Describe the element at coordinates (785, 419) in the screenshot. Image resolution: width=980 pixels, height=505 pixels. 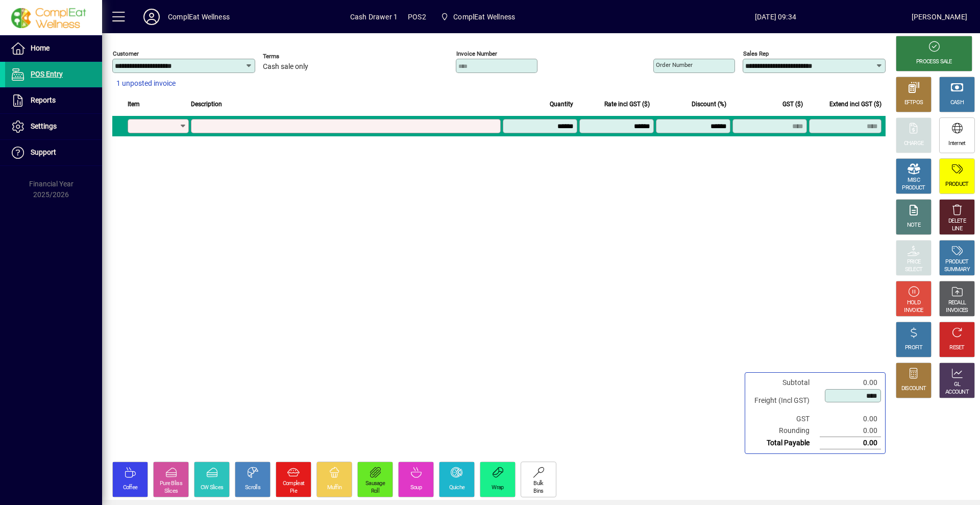
I see `td: GST` at that location.